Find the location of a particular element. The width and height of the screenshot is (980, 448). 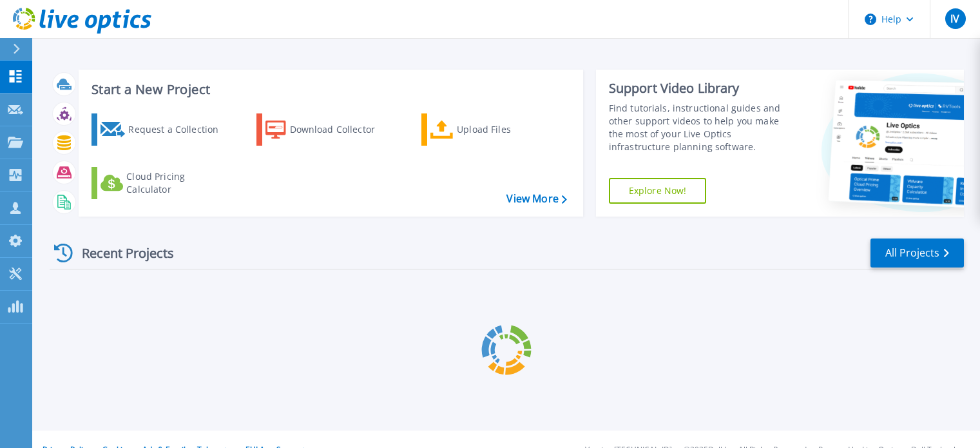

div: Upload Files is located at coordinates (508, 130).